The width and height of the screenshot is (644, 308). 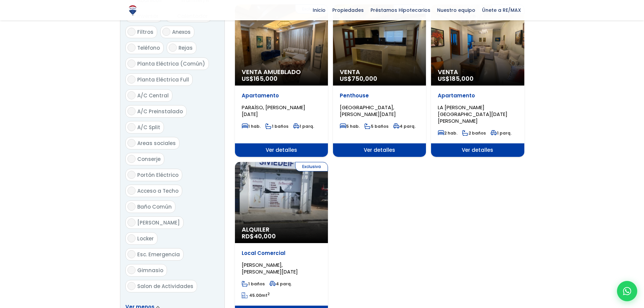 I want to click on span: Únete a RE/MAX, so click(x=501, y=10).